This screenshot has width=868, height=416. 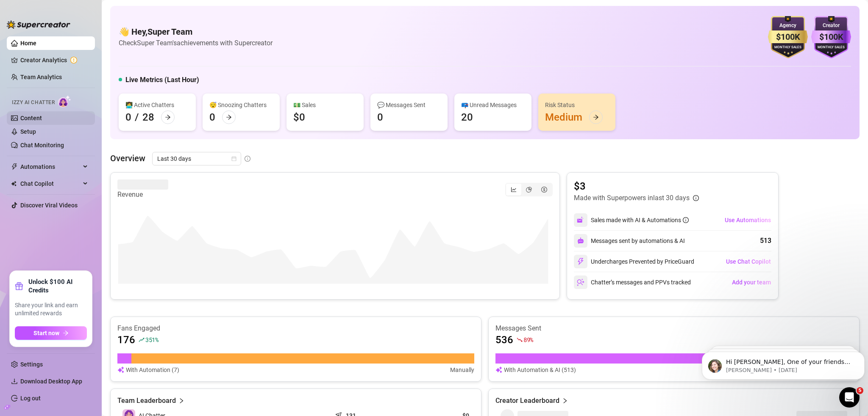 What do you see at coordinates (54, 60) in the screenshot?
I see `a: Creator Analytics exclamation-circle` at bounding box center [54, 60].